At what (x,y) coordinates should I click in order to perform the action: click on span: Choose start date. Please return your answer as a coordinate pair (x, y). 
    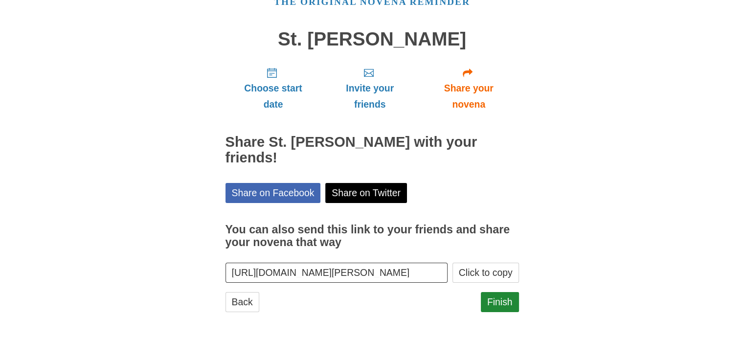
    Looking at the image, I should click on (274, 96).